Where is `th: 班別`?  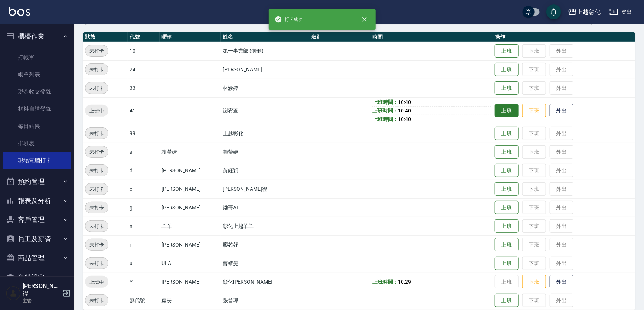
th: 班別 is located at coordinates (339, 37).